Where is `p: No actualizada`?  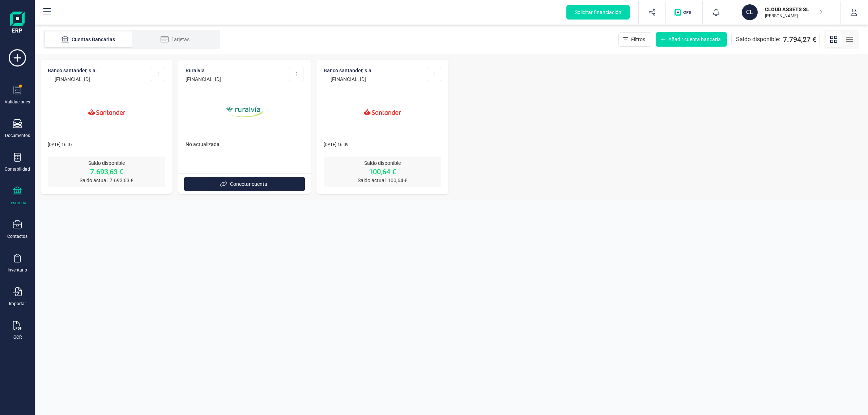 p: No actualizada is located at coordinates (244, 144).